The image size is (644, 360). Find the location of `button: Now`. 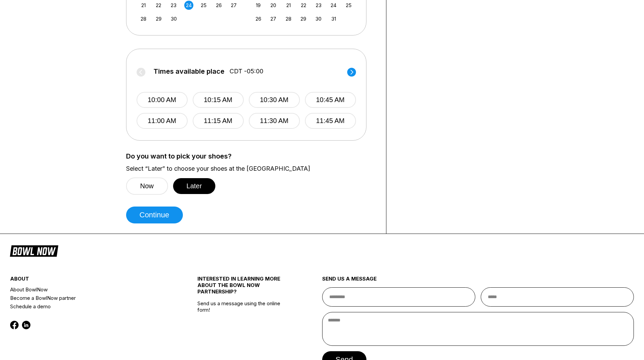

button: Now is located at coordinates (147, 186).